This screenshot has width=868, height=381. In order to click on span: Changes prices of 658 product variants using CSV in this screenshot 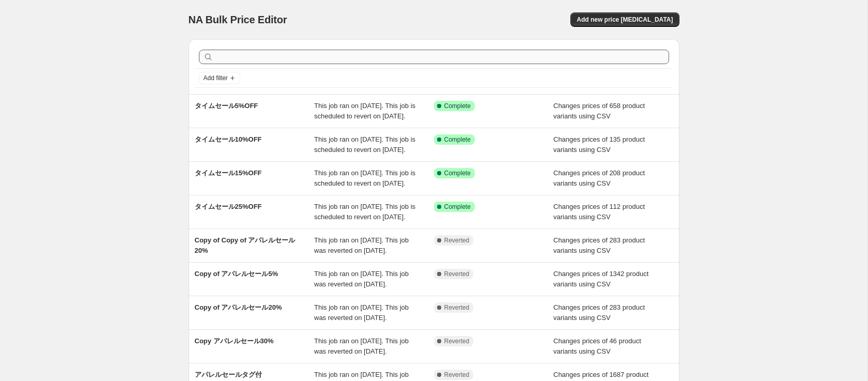, I will do `click(599, 110)`.